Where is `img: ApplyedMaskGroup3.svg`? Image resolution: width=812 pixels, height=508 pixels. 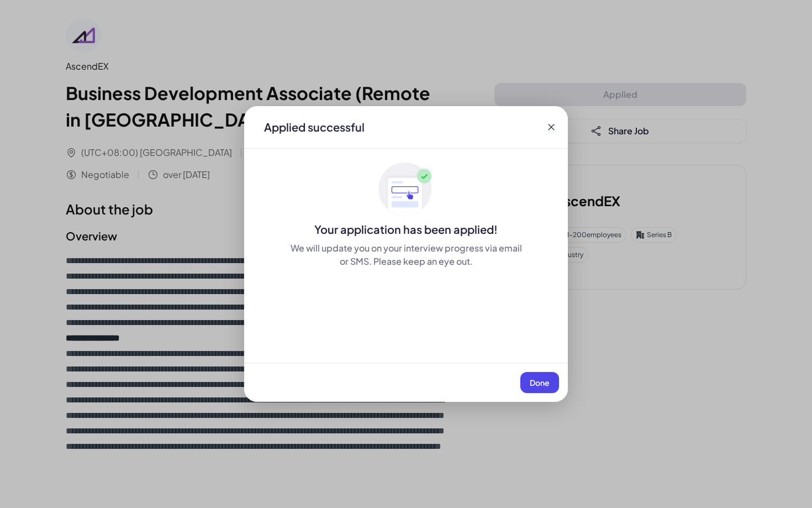 img: ApplyedMaskGroup3.svg is located at coordinates (406, 190).